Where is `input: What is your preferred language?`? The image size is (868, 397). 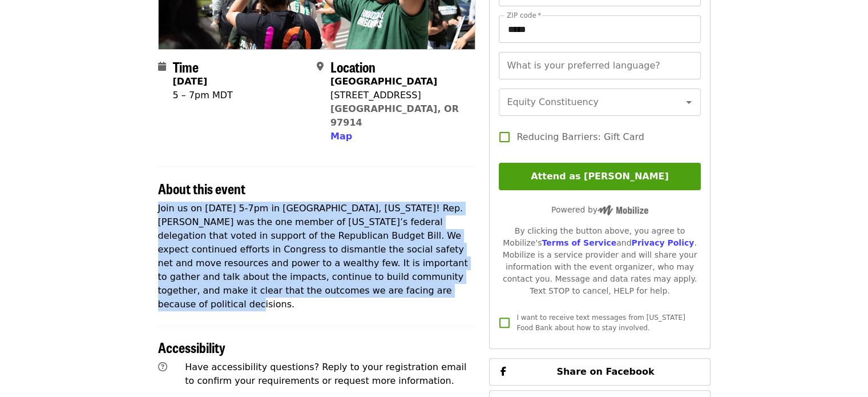 input: What is your preferred language? is located at coordinates (599, 66).